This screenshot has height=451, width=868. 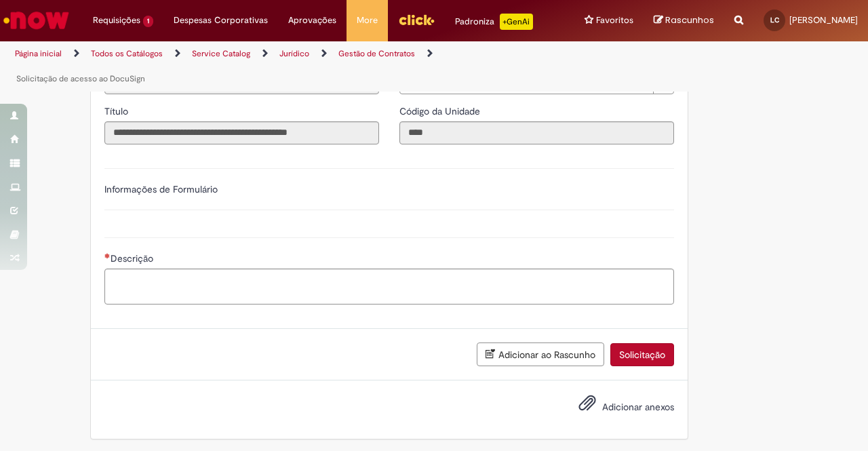 I want to click on input: Título, so click(x=241, y=133).